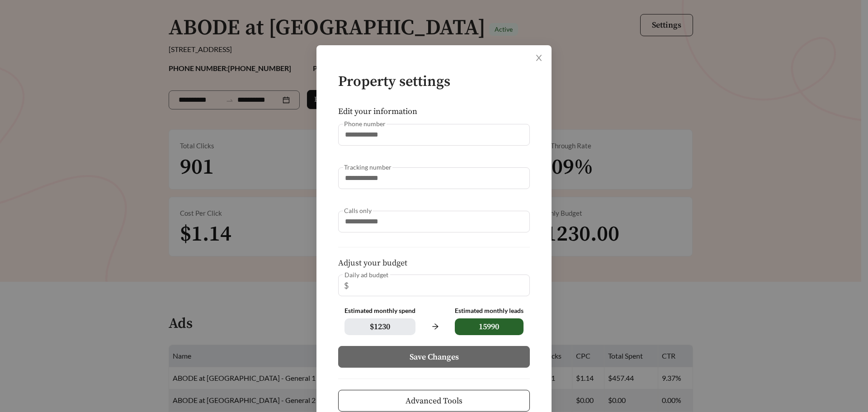  What do you see at coordinates (380, 311) in the screenshot?
I see `div: Estimated monthly spend` at bounding box center [380, 311].